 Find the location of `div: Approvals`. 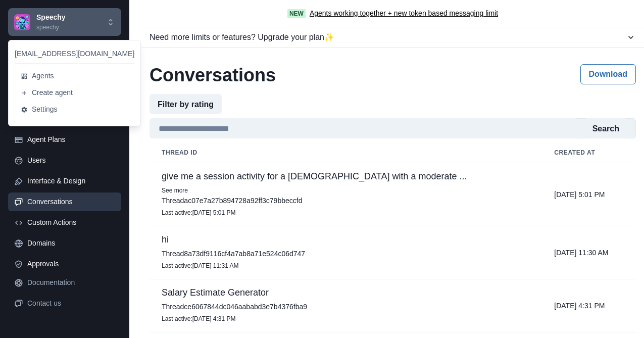

div: Approvals is located at coordinates (71, 264).